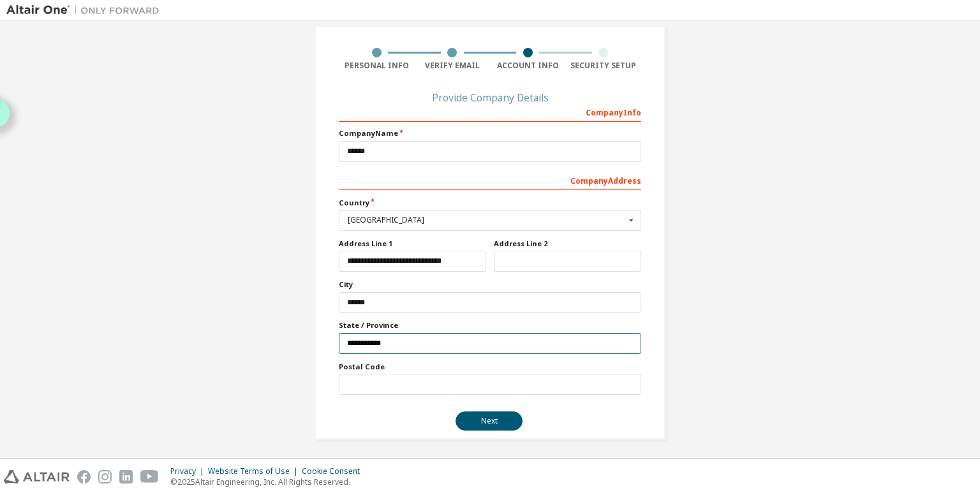 This screenshot has height=495, width=980. I want to click on img: youtube.svg, so click(150, 477).